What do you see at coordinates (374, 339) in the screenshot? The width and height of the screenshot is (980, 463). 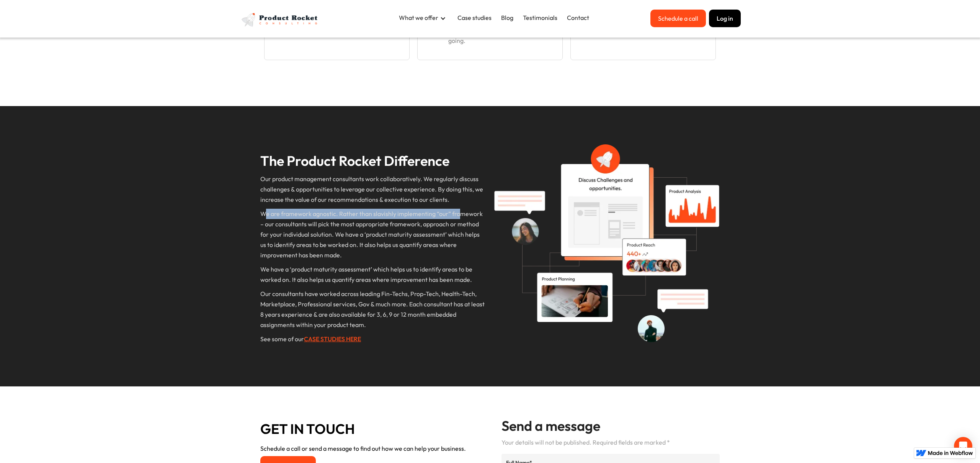 I see `p: See some of our` at bounding box center [374, 339].